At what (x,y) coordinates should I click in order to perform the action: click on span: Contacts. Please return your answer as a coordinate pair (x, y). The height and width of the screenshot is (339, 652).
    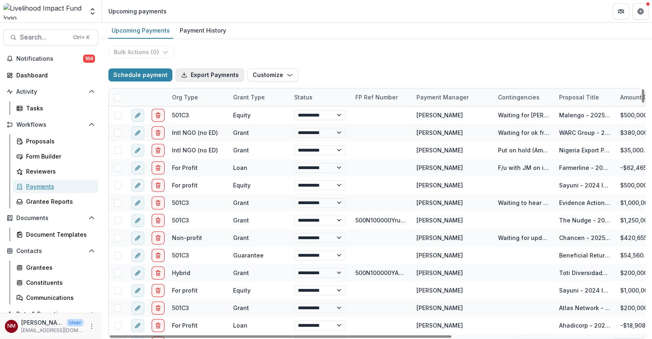
    Looking at the image, I should click on (51, 251).